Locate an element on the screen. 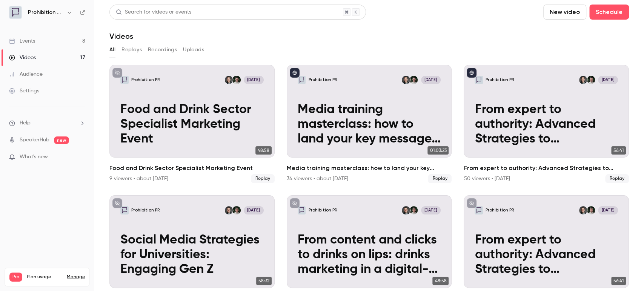 The width and height of the screenshot is (644, 291). h6: Prohibition PR is located at coordinates (46, 13).